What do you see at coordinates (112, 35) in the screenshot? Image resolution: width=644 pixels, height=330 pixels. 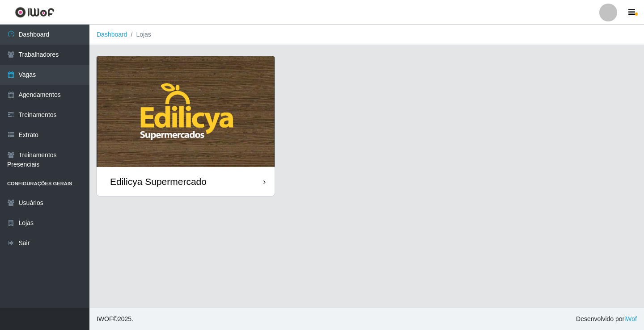 I see `a: Dashboard` at bounding box center [112, 35].